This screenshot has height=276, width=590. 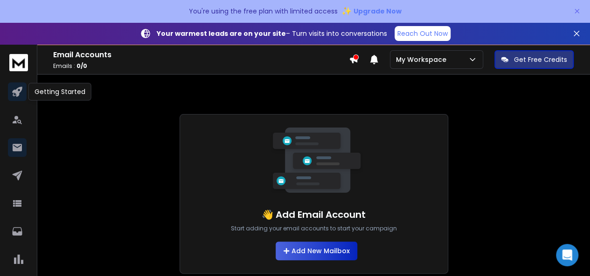 What do you see at coordinates (19, 62) in the screenshot?
I see `img: logo` at bounding box center [19, 62].